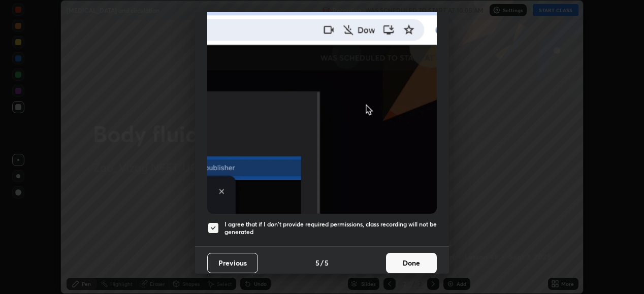 This screenshot has height=294, width=644. I want to click on button: Previous, so click(233, 263).